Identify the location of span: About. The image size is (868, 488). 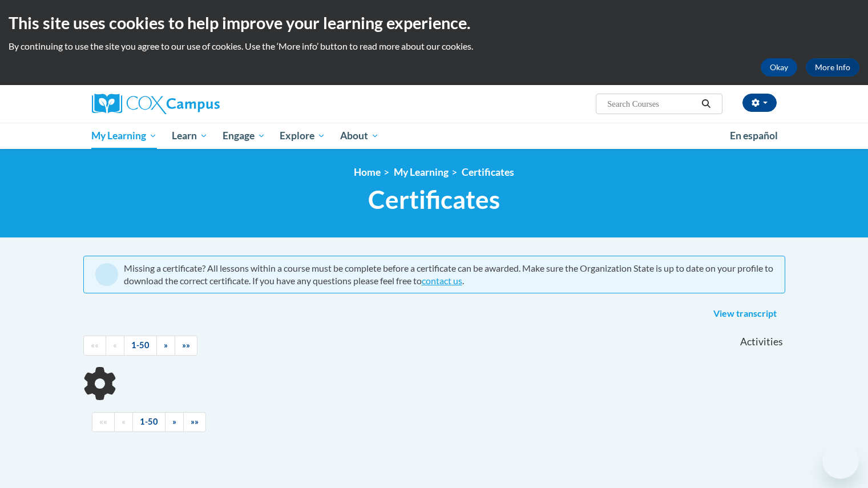
(359, 135).